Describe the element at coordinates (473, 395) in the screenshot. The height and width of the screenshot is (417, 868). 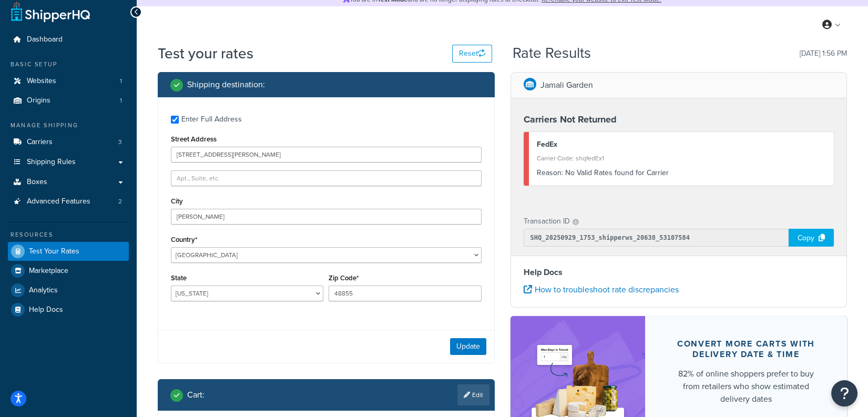
I see `a: Edit` at that location.